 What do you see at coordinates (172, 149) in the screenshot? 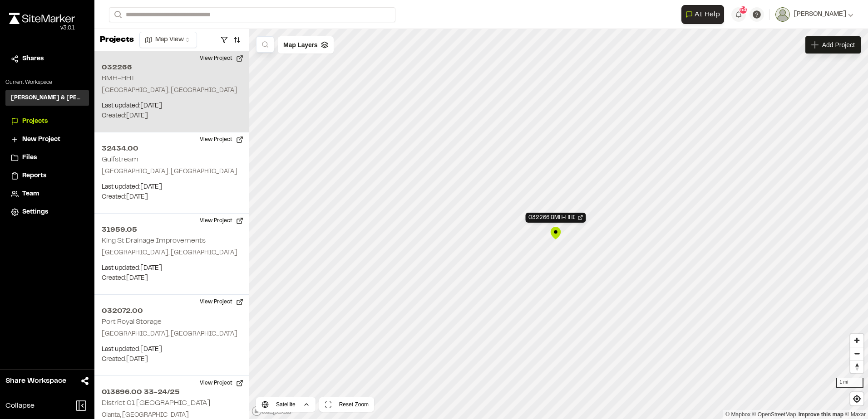
I see `h2: 32434.00` at bounding box center [172, 149].